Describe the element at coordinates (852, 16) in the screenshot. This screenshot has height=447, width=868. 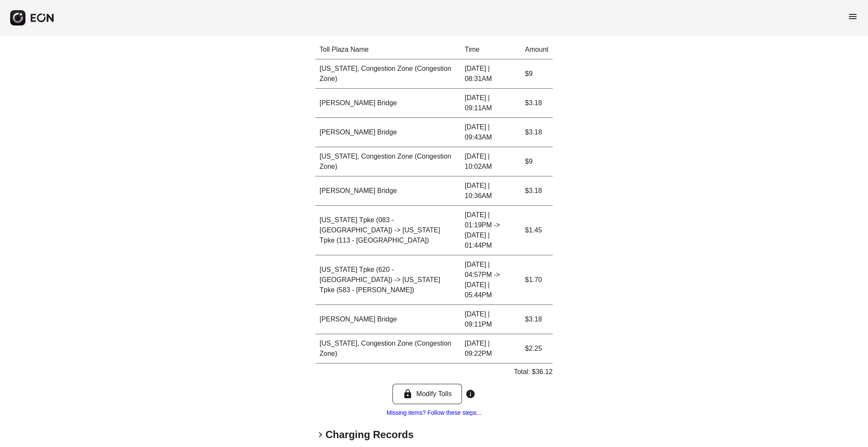
I see `span: menu` at that location.